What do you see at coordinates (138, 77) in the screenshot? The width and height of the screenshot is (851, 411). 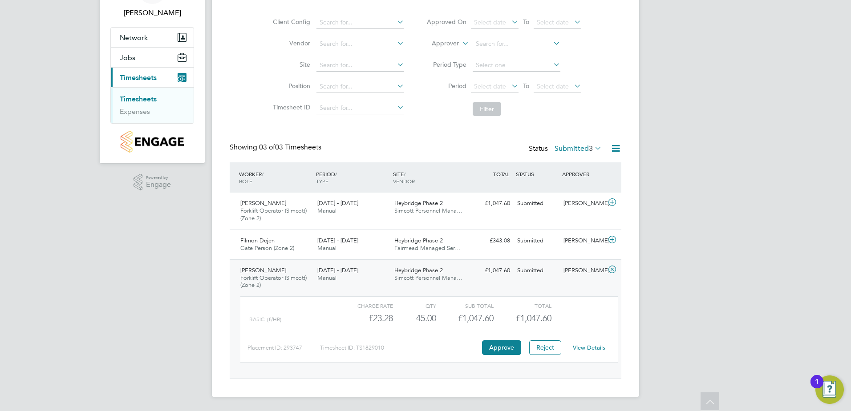 I see `span: Timesheets` at bounding box center [138, 77].